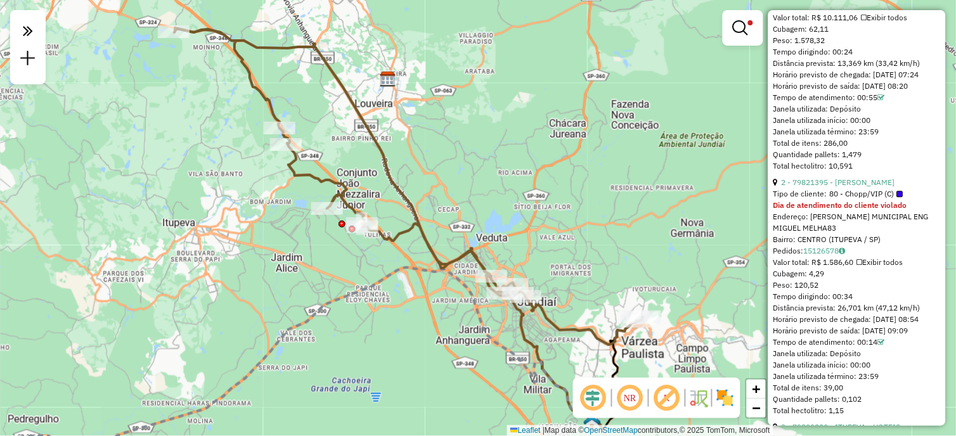  I want to click on span: Peso: 120,52, so click(797, 285).